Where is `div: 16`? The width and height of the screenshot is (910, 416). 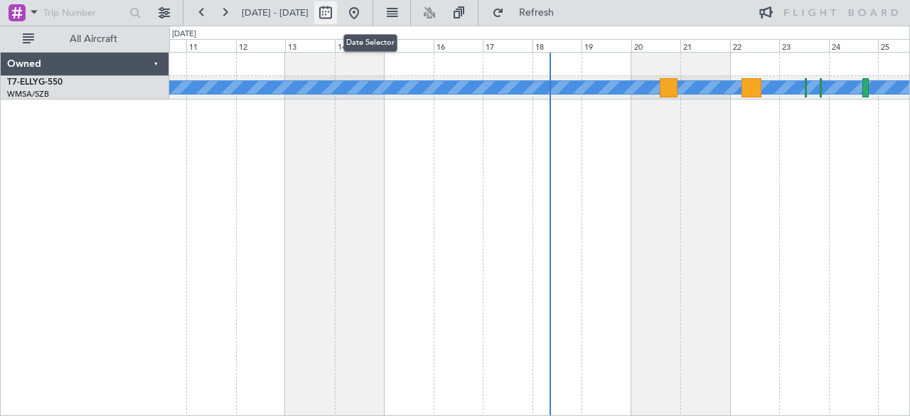 div: 16 is located at coordinates (458, 45).